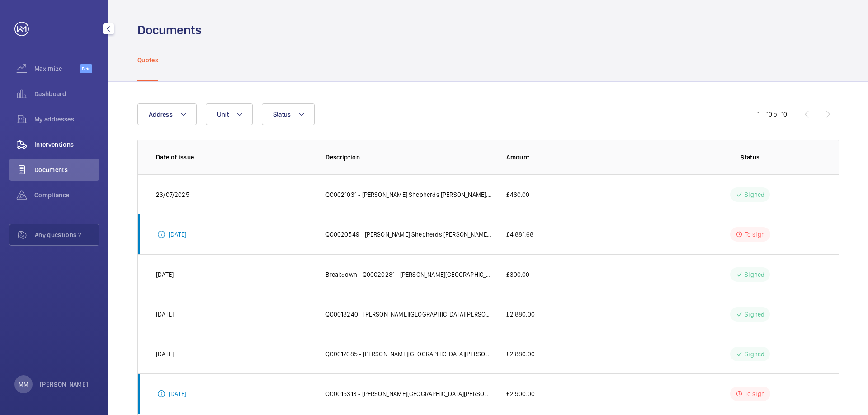 The width and height of the screenshot is (868, 415). I want to click on span: Dashboard, so click(67, 94).